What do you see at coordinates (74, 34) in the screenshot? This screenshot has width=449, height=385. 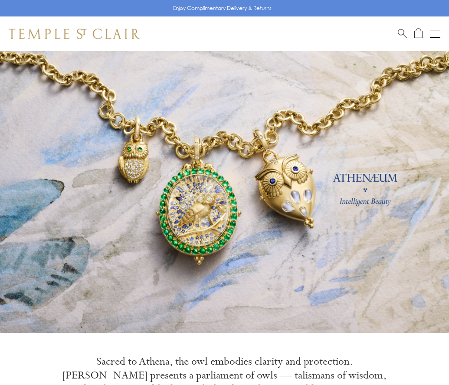 I see `img: Temple St. Clair` at bounding box center [74, 34].